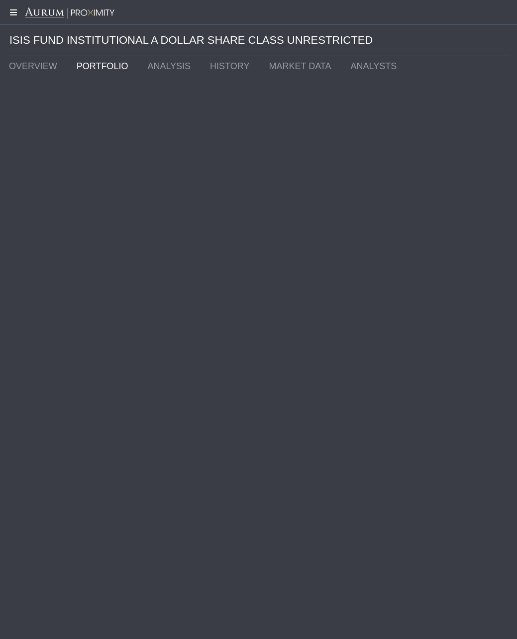 The height and width of the screenshot is (639, 517). Describe the element at coordinates (35, 66) in the screenshot. I see `a: OVERVIEW` at that location.